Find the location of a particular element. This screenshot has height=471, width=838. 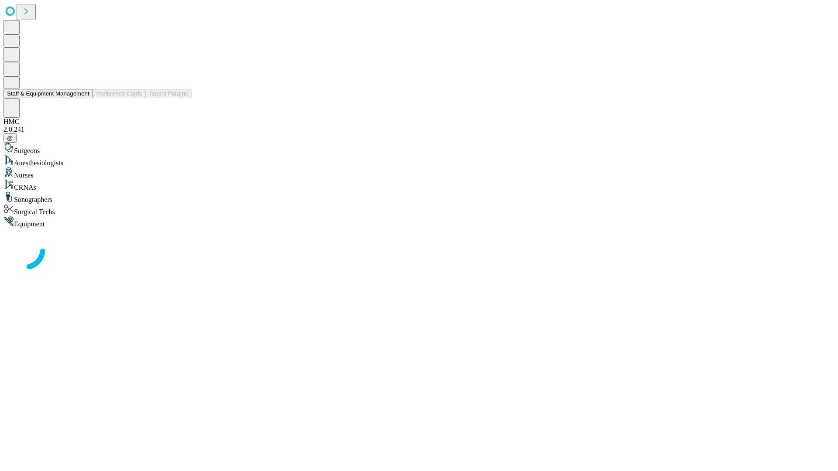

button: Preference Cards is located at coordinates (119, 93).